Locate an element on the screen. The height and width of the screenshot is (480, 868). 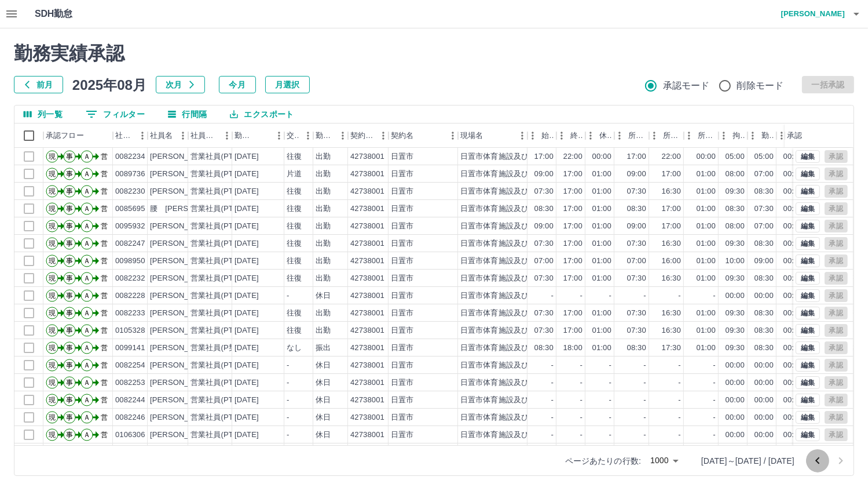
div: 片道 is located at coordinates (294, 174).